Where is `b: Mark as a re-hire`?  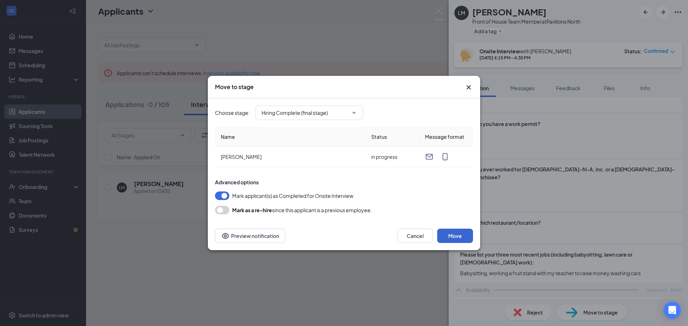
b: Mark as a re-hire is located at coordinates (252, 210).